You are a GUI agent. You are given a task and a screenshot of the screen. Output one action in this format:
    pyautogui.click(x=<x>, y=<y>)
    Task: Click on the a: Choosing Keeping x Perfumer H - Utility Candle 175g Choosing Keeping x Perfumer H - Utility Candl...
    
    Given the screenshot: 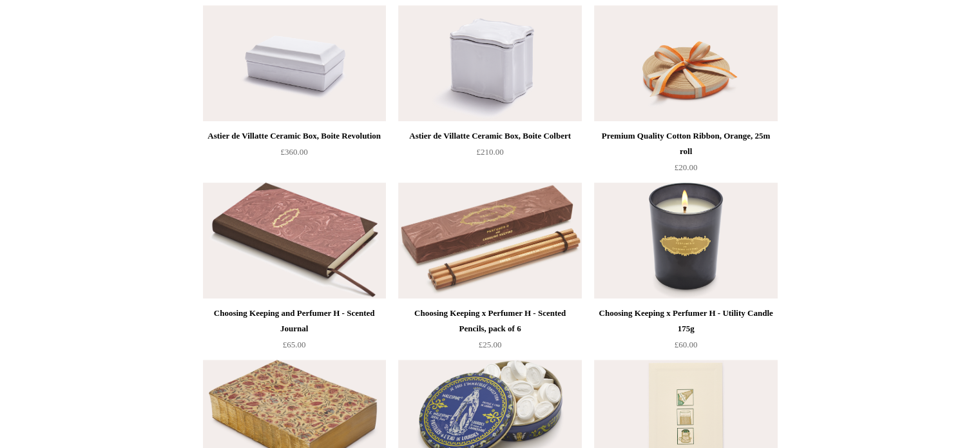 What is the action you would take?
    pyautogui.click(x=686, y=240)
    